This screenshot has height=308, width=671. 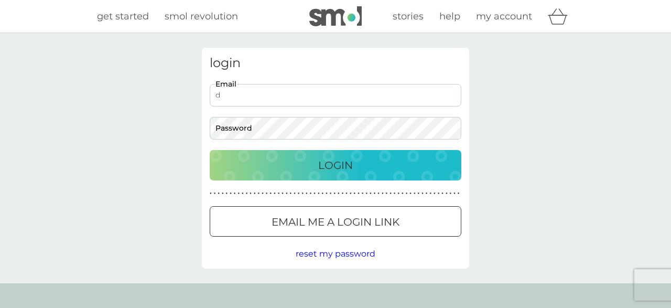 What do you see at coordinates (504, 16) in the screenshot?
I see `a: my account` at bounding box center [504, 16].